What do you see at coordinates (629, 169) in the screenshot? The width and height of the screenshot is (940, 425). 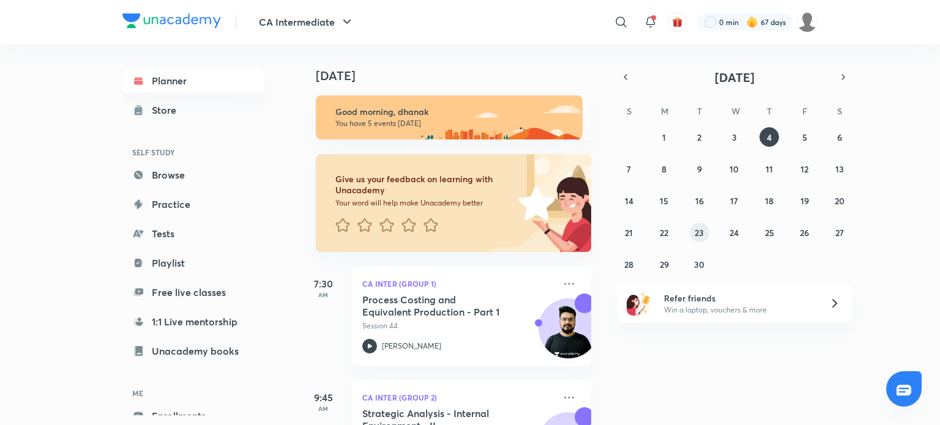 I see `button: September 7, 2025` at bounding box center [629, 169].